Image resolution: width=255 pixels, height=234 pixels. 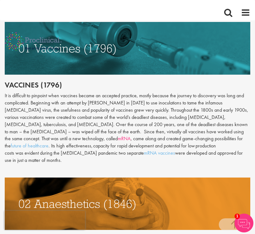 What do you see at coordinates (127, 48) in the screenshot?
I see `img: vaccines` at bounding box center [127, 48].